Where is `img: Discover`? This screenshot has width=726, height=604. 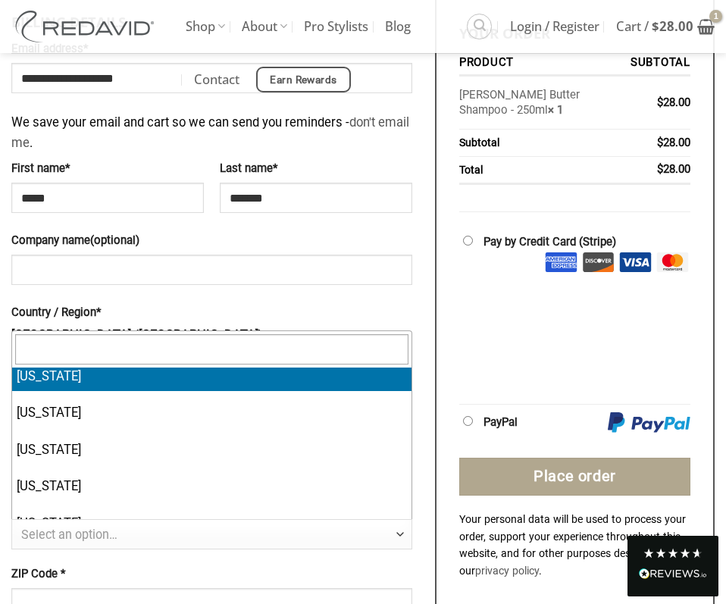
img: Discover is located at coordinates (598, 262).